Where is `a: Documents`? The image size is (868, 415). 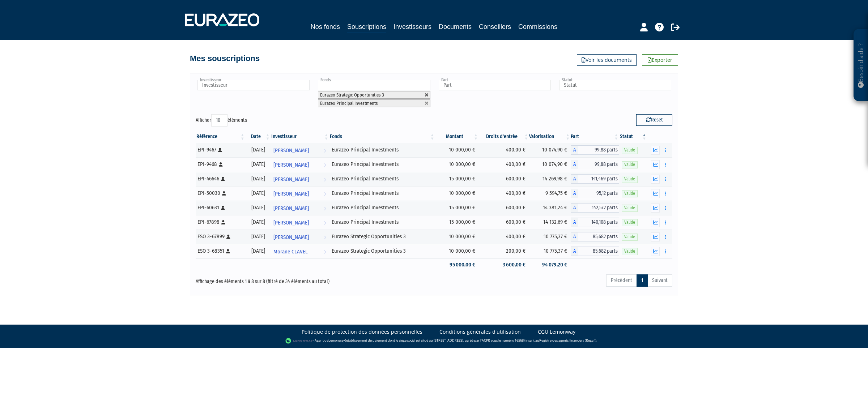 a: Documents is located at coordinates (455, 27).